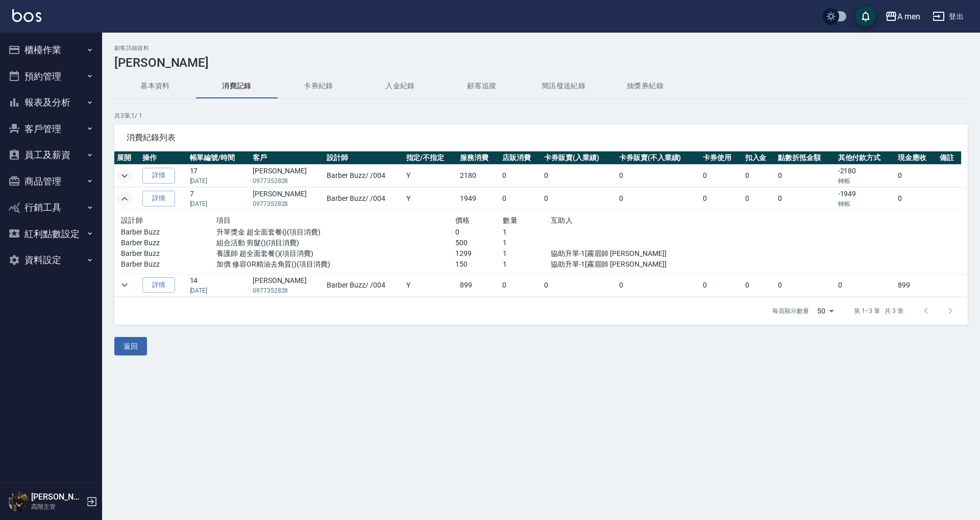 The width and height of the screenshot is (980, 520). What do you see at coordinates (236, 86) in the screenshot?
I see `button: 消費記錄` at bounding box center [236, 86].